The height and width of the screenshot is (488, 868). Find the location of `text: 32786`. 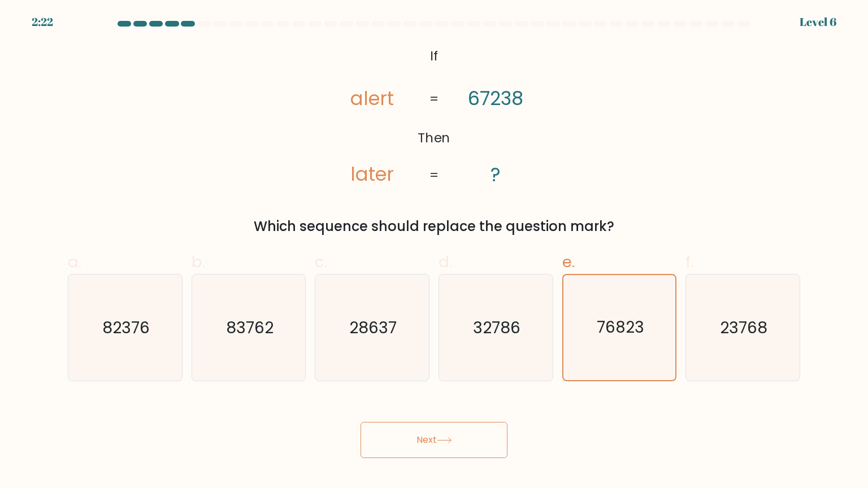

text: 32786 is located at coordinates (497, 327).